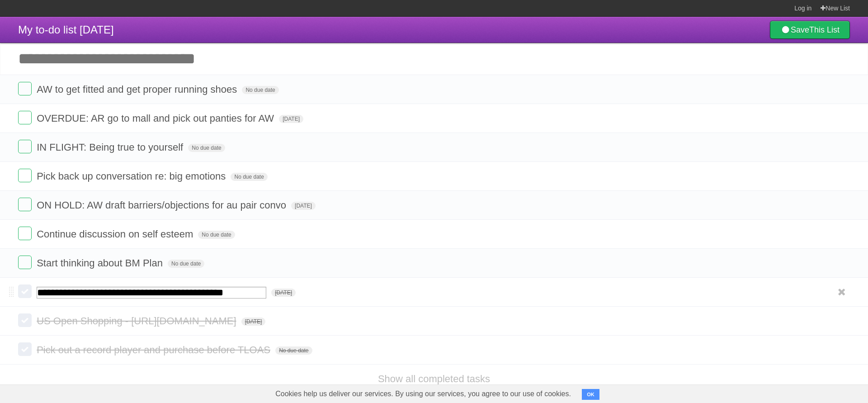  What do you see at coordinates (138, 89) in the screenshot?
I see `span: AW to get fitted and get proper running shoes` at bounding box center [138, 89].